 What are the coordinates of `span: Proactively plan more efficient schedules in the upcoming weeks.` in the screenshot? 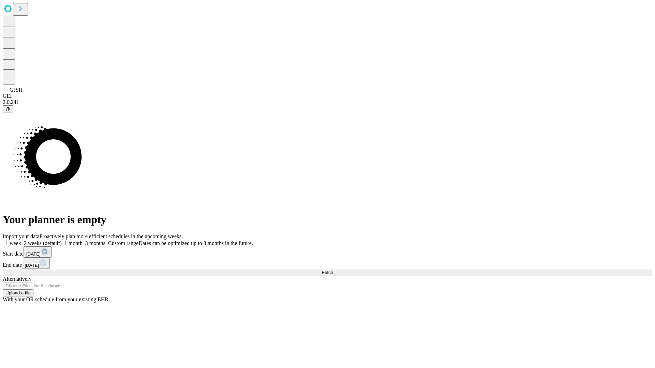 It's located at (111, 236).